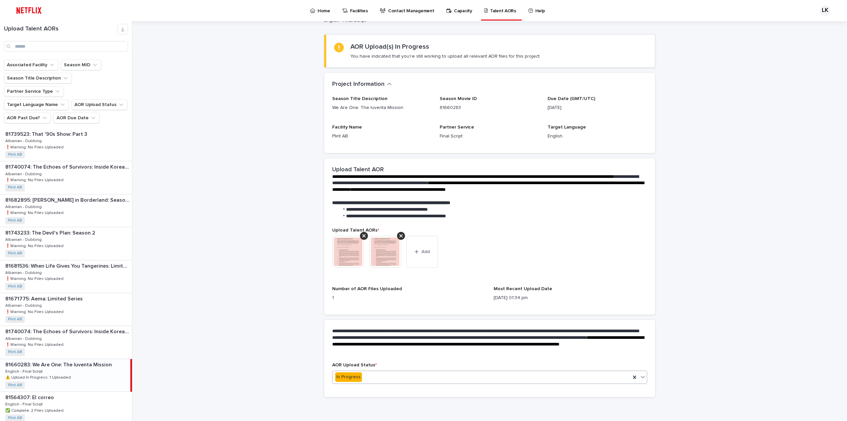 The width and height of the screenshot is (847, 421). I want to click on div: Search, so click(66, 46).